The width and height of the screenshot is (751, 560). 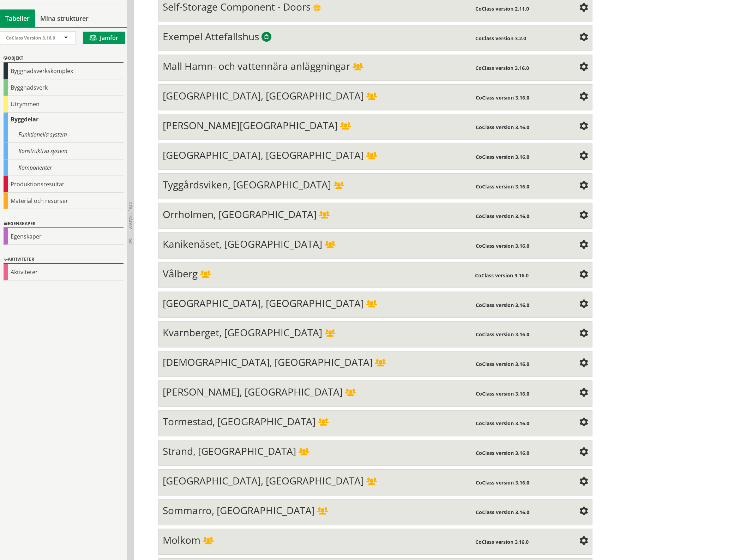 What do you see at coordinates (64, 168) in the screenshot?
I see `div: Komponenter` at bounding box center [64, 168].